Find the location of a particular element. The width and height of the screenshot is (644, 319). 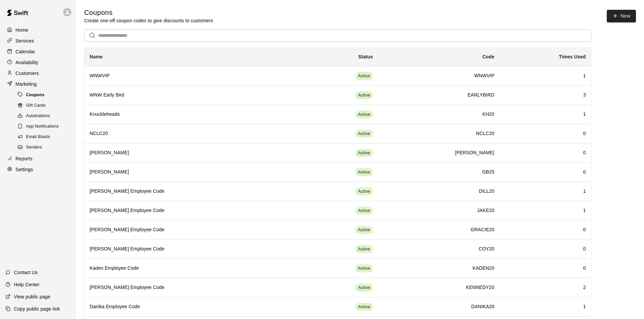

b: Status is located at coordinates (366, 57).